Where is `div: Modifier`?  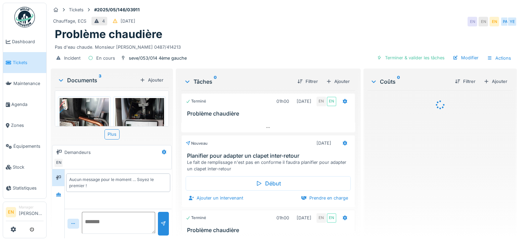 div: Modifier is located at coordinates (465, 58).